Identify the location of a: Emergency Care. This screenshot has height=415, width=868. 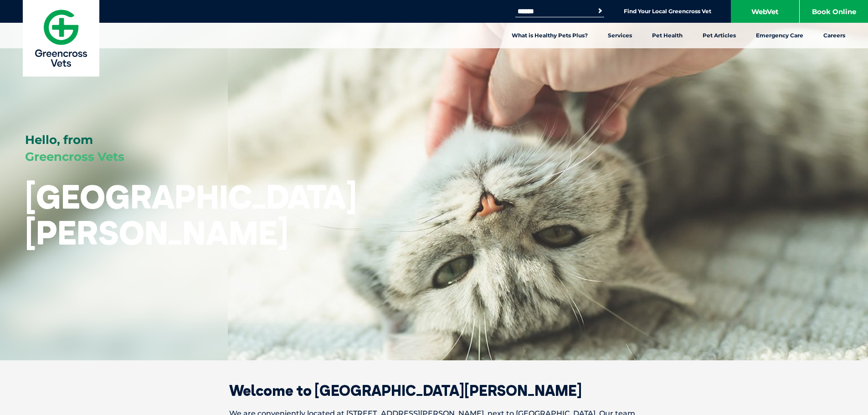
(780, 36).